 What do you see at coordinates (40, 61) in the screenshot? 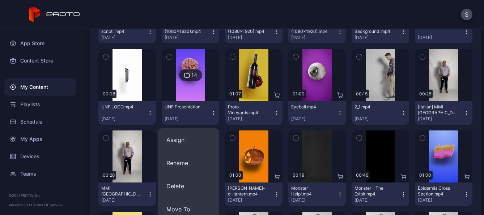
I see `div: Content Store` at bounding box center [40, 61].